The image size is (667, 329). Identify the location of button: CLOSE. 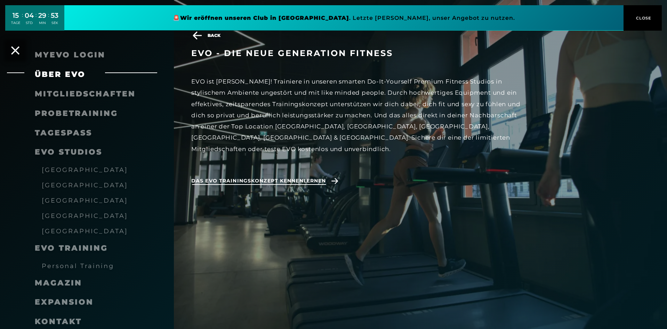
(643, 18).